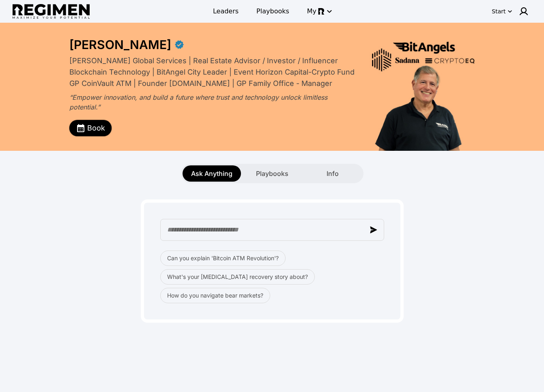 The height and width of the screenshot is (392, 544). I want to click on button: Start, so click(502, 11).